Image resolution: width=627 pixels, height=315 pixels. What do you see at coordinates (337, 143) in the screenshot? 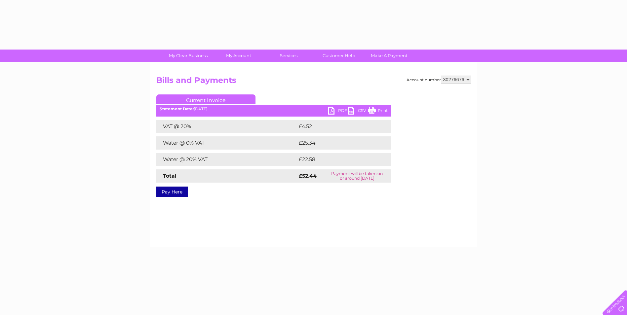
I see `td: £25.34` at bounding box center [337, 143].